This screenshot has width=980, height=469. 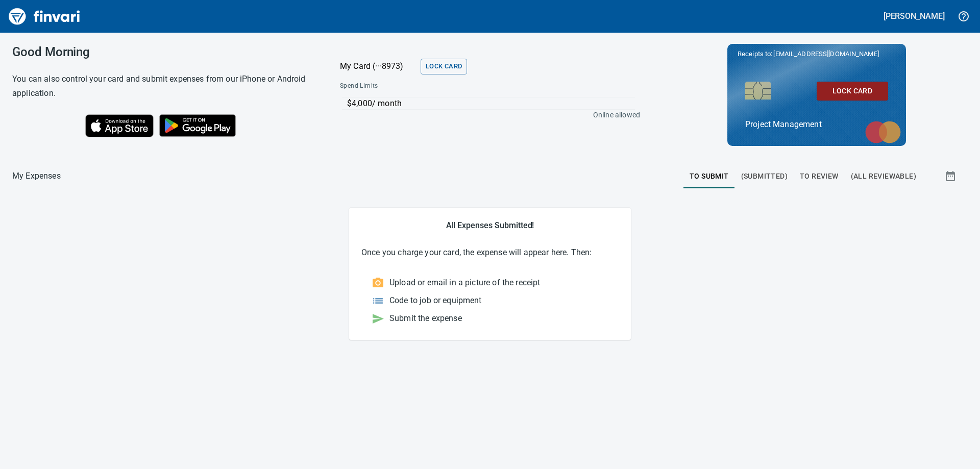 What do you see at coordinates (163, 52) in the screenshot?
I see `h3: Good Morning` at bounding box center [163, 52].